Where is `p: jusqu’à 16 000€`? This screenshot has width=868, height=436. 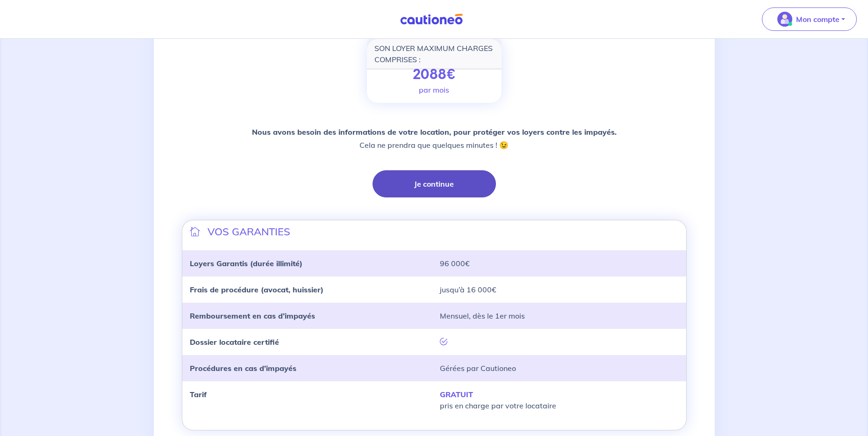
p: jusqu’à 16 000€ is located at coordinates (559, 289).